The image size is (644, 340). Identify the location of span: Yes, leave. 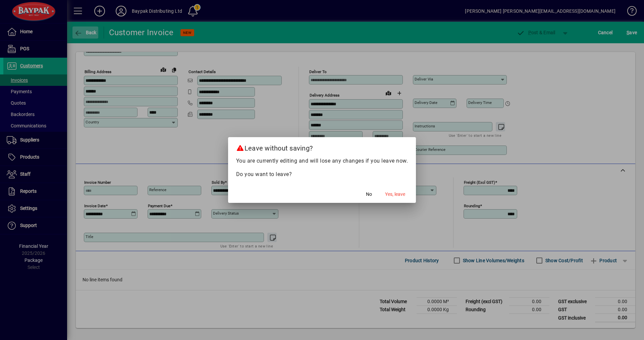
(395, 194).